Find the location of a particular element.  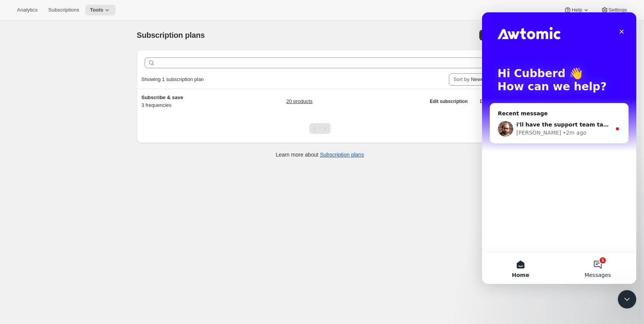

img: logo is located at coordinates (47, 21).